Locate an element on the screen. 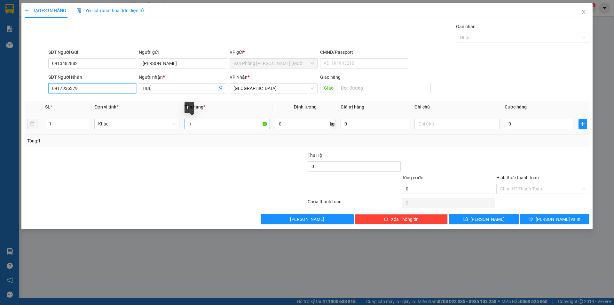 Image resolution: width=614 pixels, height=305 pixels. span: Đơn vị tính is located at coordinates (106, 107).